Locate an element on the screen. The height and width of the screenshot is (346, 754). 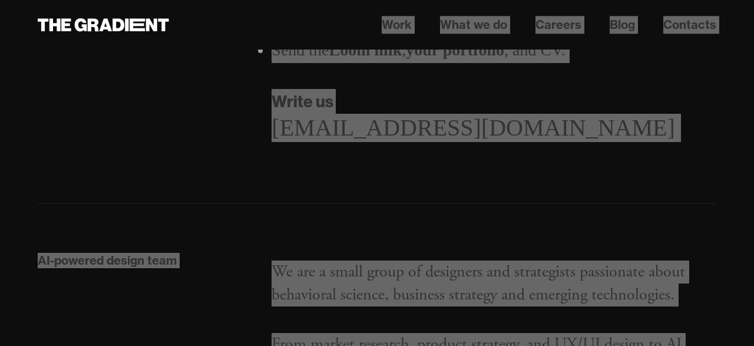
strong: Loom link is located at coordinates (366, 50).